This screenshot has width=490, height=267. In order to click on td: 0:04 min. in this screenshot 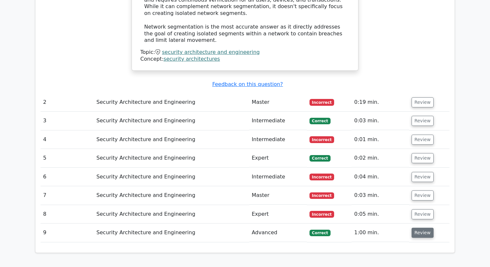, I will do `click(380, 177)`.